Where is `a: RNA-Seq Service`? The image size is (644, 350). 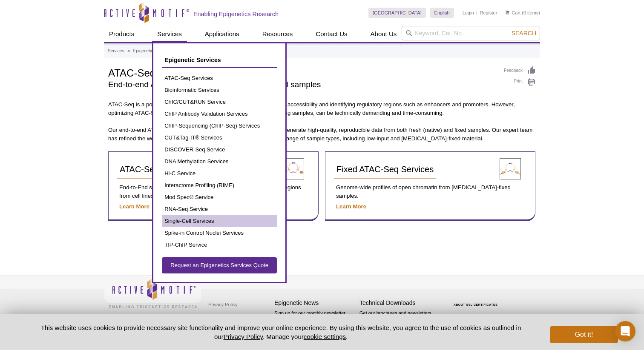 a: RNA-Seq Service is located at coordinates (219, 209).